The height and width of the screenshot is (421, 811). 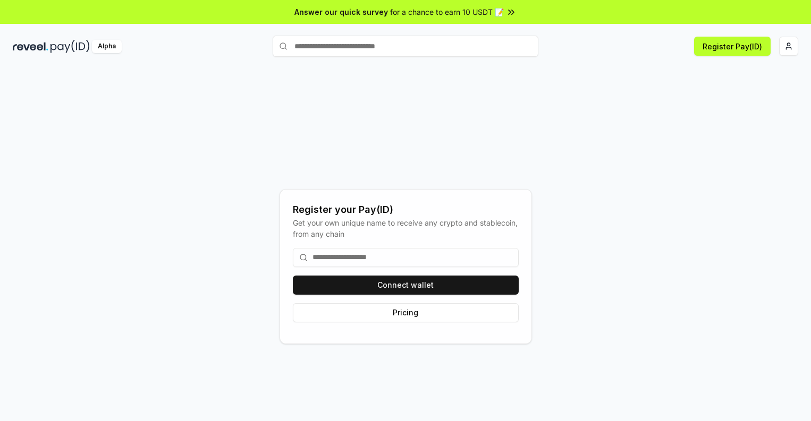 I want to click on div: Get your own unique name to receive any crypto and stablecoin, from any chain, so click(x=405, y=229).